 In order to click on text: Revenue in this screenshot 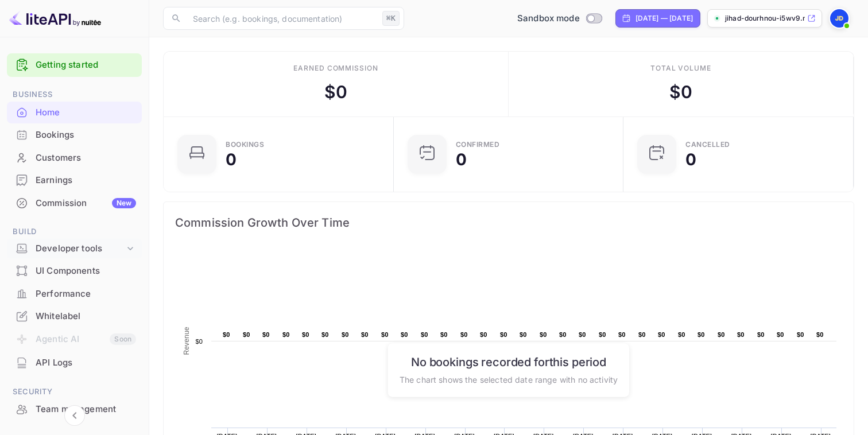, I will do `click(187, 340)`.